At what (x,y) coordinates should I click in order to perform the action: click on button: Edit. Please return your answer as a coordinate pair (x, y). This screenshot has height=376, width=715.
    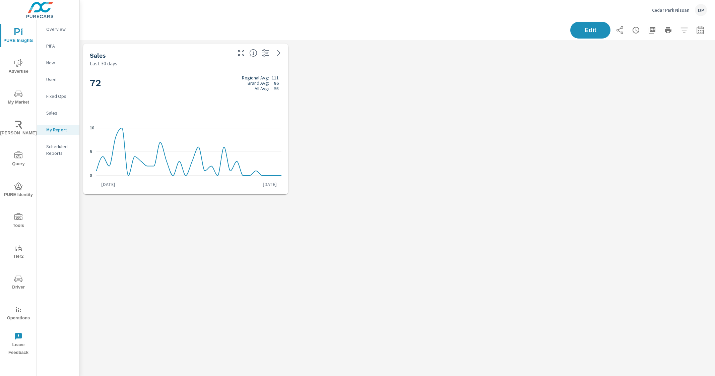
    Looking at the image, I should click on (591, 30).